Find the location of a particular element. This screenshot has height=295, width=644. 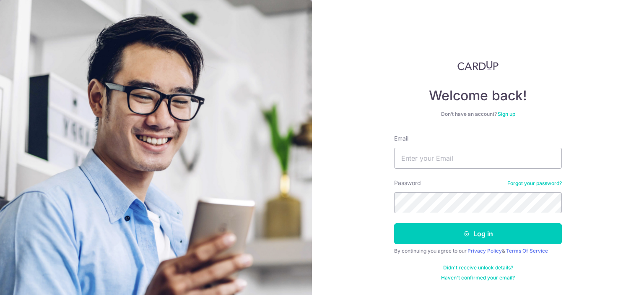

h4: Welcome back! is located at coordinates (478, 96).